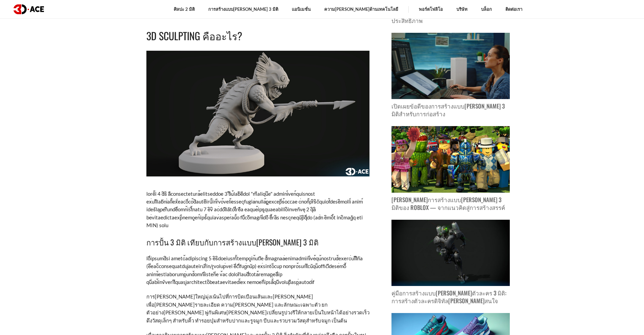 This screenshot has width=644, height=335. I want to click on font: บล็อก, so click(487, 9).